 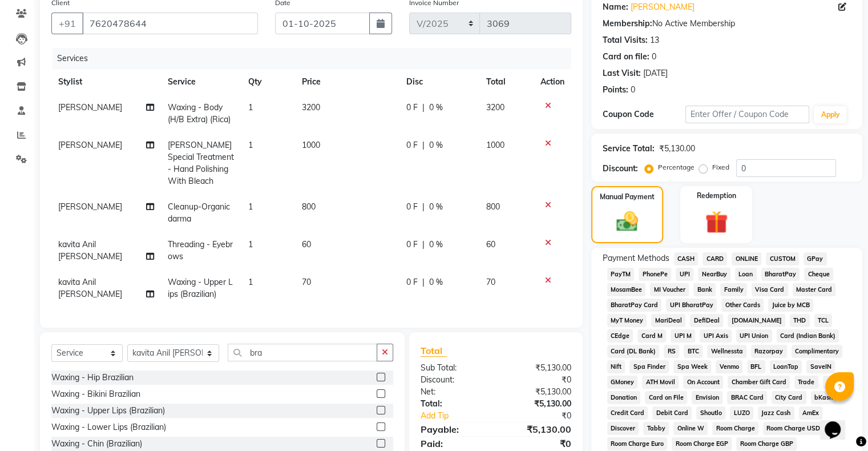 What do you see at coordinates (748, 114) in the screenshot?
I see `input: Enter Offer / Coupon Code` at bounding box center [748, 114].